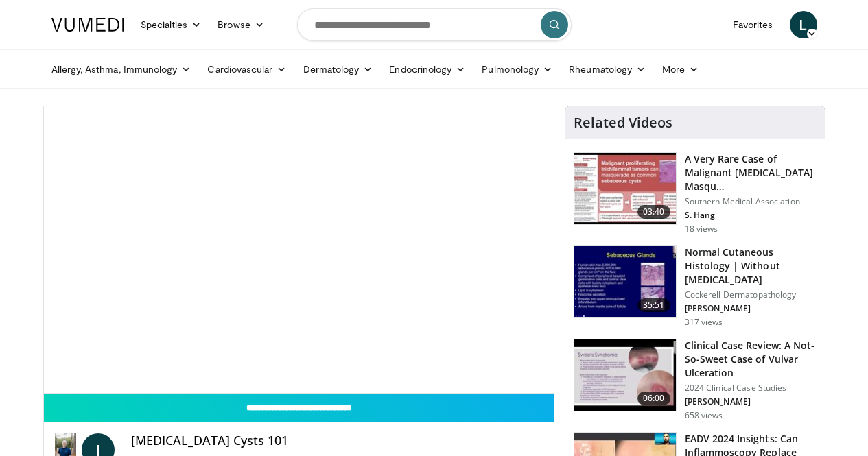 The height and width of the screenshot is (456, 868). What do you see at coordinates (704, 323) in the screenshot?
I see `p: 317 views` at bounding box center [704, 323].